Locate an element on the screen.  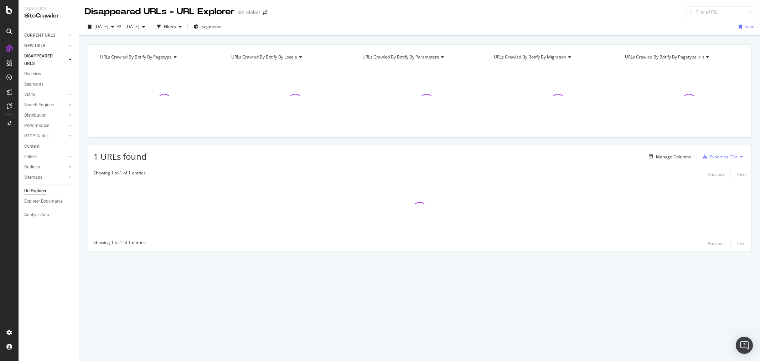
div: Search Engines is located at coordinates (39, 105).